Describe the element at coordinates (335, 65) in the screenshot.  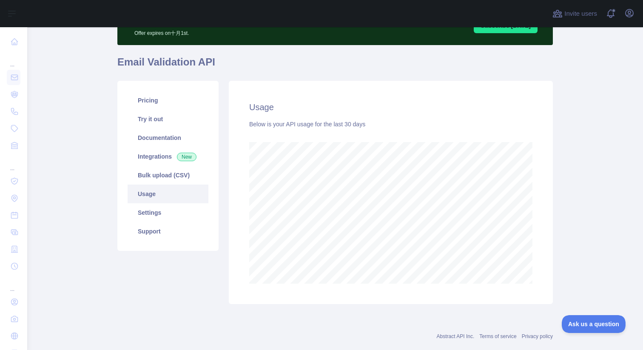
I see `h1: Email Validation API` at that location.